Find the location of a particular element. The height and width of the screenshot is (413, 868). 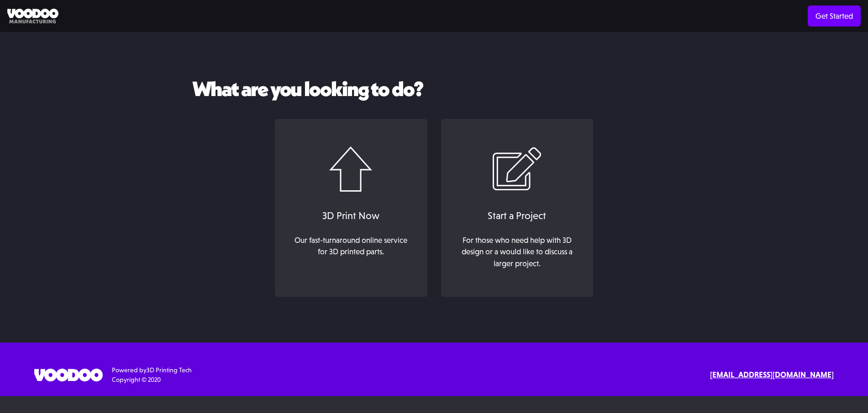

h2: What are you looking to do? is located at coordinates (434, 89).